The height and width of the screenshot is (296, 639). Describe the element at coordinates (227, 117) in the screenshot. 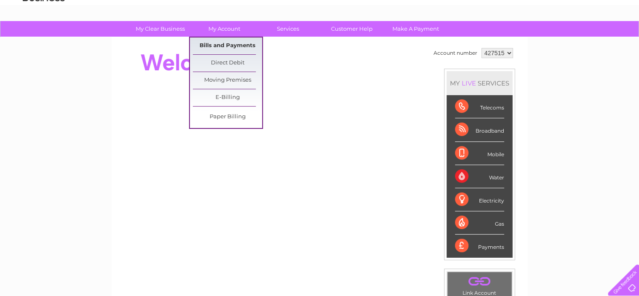

I see `a: Paper Billing` at that location.